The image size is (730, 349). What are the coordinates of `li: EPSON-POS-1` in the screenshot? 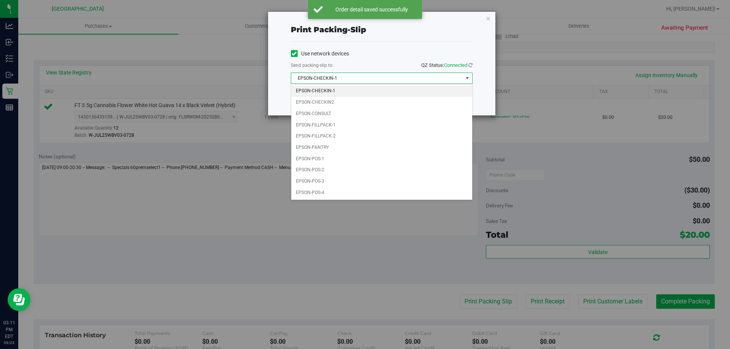 It's located at (382, 159).